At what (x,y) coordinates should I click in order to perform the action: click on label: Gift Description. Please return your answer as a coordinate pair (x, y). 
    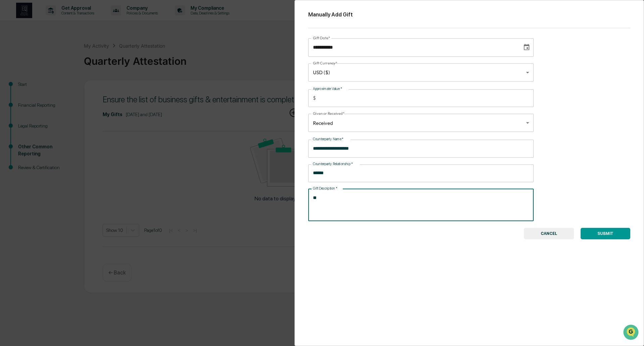
    Looking at the image, I should click on (325, 188).